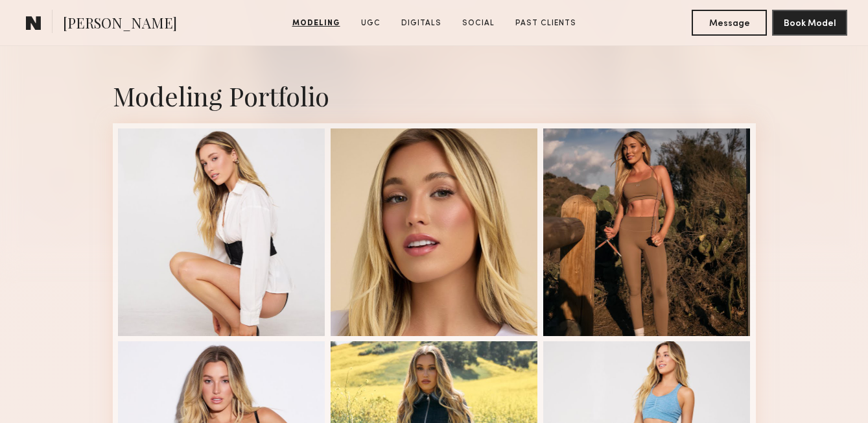 This screenshot has height=423, width=868. What do you see at coordinates (421, 23) in the screenshot?
I see `a: Digitals` at bounding box center [421, 23].